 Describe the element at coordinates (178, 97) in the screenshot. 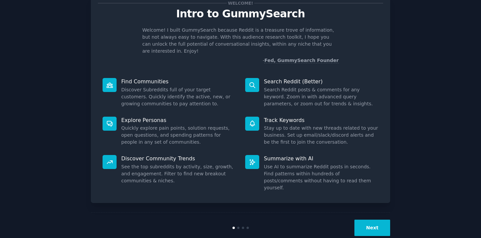

I see `dd: Discover Subreddits full of your target customers. Quickly identify the active, new, or growing c...` at that location.